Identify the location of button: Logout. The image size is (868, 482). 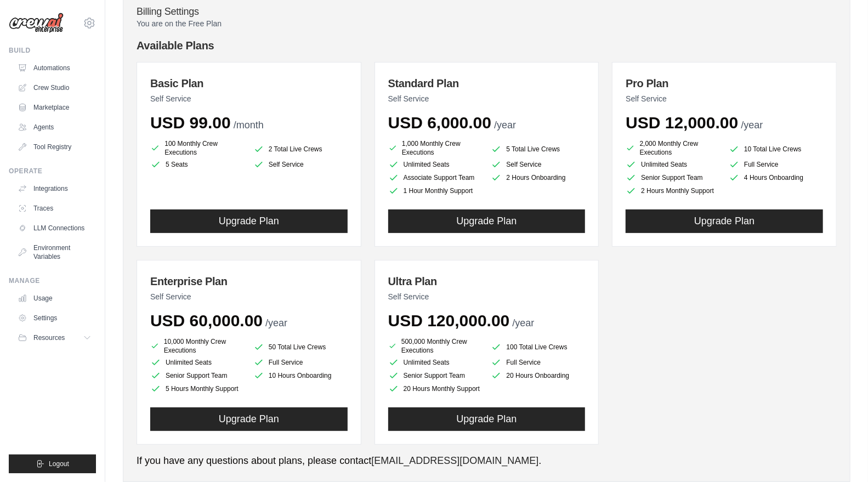
(52, 464).